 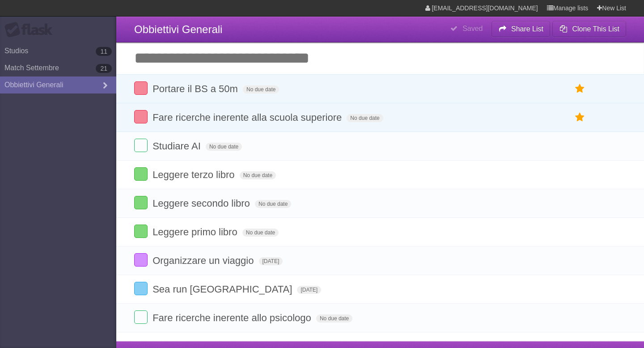 I want to click on span: Organizzare un viaggio, so click(x=204, y=260).